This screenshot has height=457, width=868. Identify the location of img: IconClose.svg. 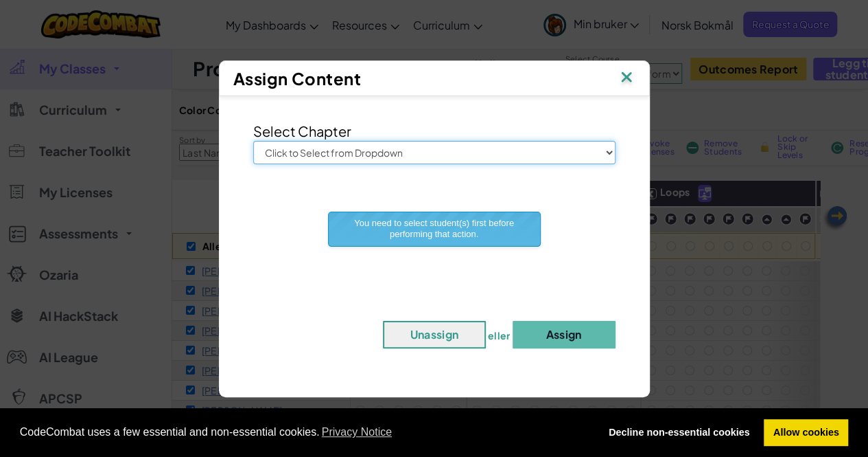
(626, 78).